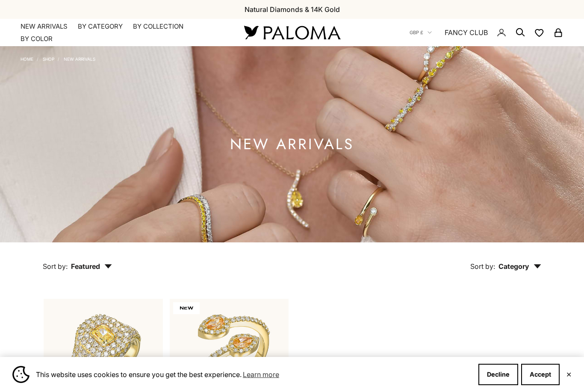 The width and height of the screenshot is (584, 392). I want to click on nav: Breadcrumb, so click(58, 58).